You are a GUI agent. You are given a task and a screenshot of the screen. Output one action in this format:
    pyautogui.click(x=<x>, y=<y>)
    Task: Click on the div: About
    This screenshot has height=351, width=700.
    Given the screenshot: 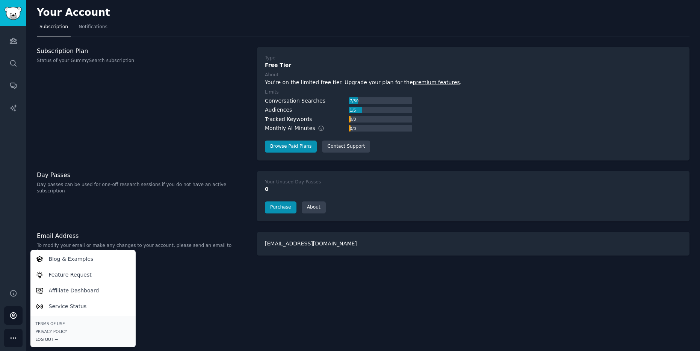 What is the action you would take?
    pyautogui.click(x=272, y=75)
    